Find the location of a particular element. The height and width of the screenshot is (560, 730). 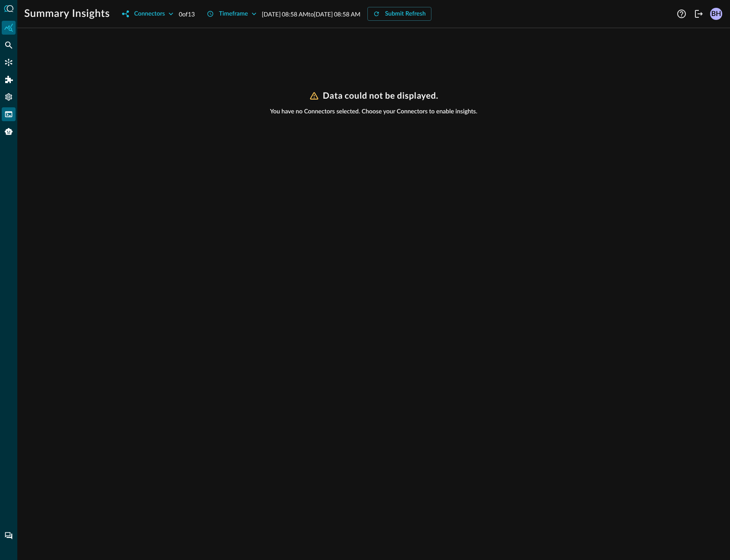

div: Query Agent is located at coordinates (8, 132).